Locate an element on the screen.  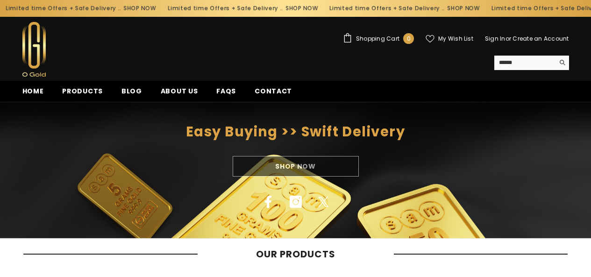
span: Blog is located at coordinates (132, 91).